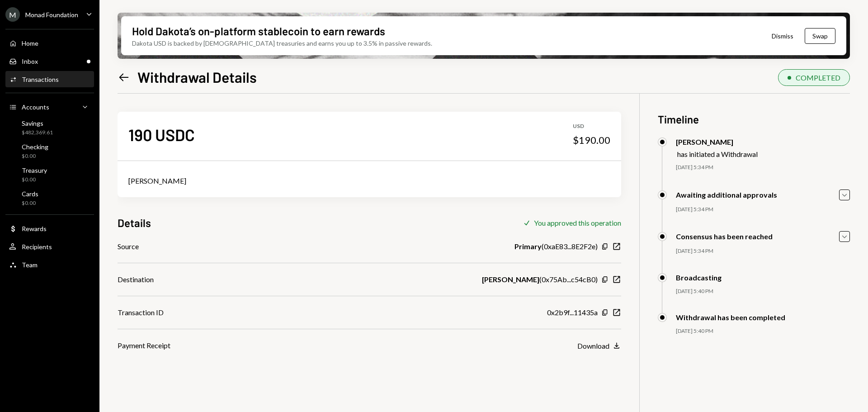 The width and height of the screenshot is (868, 412). I want to click on a: Transactions, so click(50, 79).